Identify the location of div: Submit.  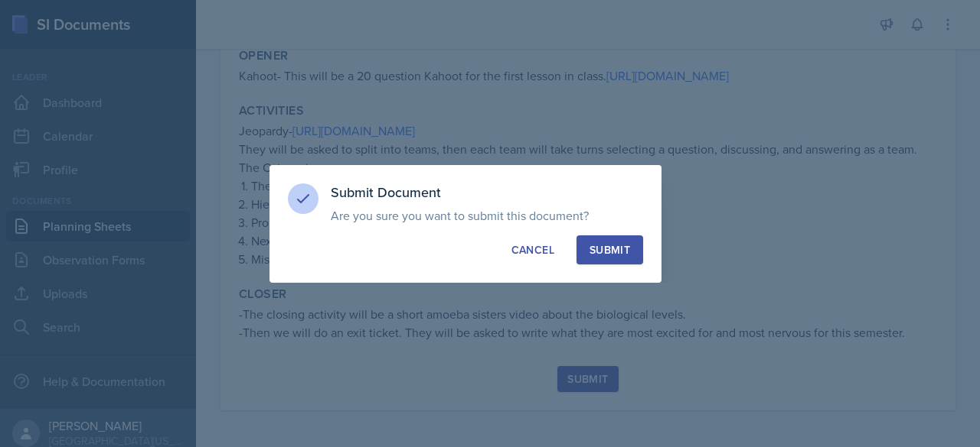
(609, 251).